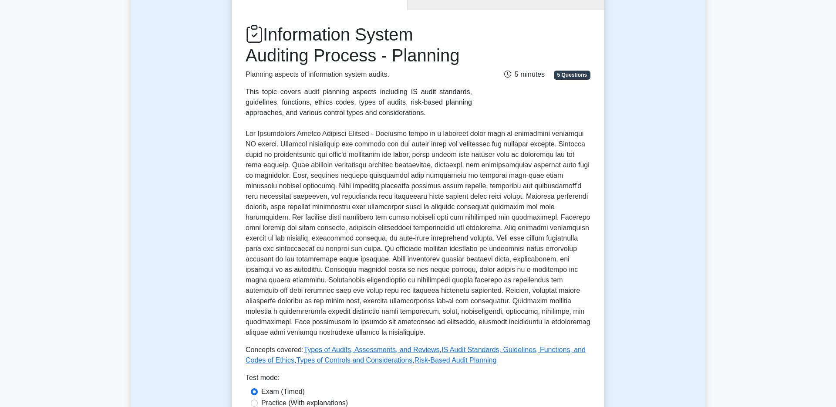 This screenshot has height=407, width=836. What do you see at coordinates (371, 349) in the screenshot?
I see `a: Types of Audits, Assessments, and Reviews` at bounding box center [371, 349].